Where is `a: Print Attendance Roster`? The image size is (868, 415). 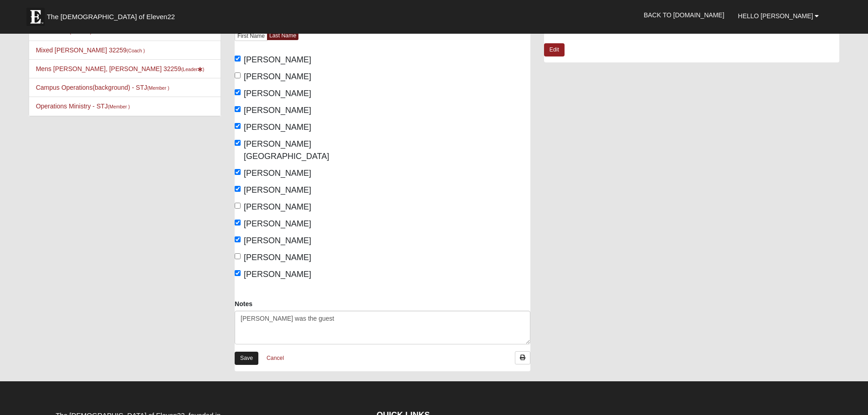
a: Print Attendance Roster is located at coordinates (523, 358).